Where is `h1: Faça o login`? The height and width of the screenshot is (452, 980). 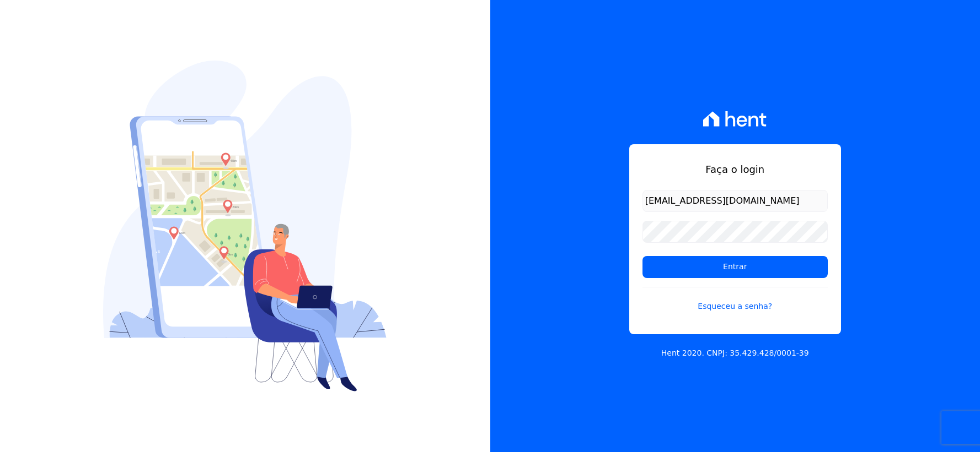 h1: Faça o login is located at coordinates (735, 169).